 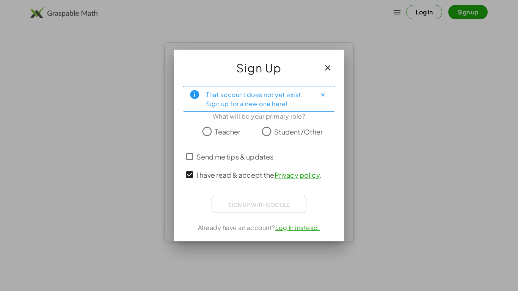 I want to click on div: Already have an account?, so click(x=259, y=228).